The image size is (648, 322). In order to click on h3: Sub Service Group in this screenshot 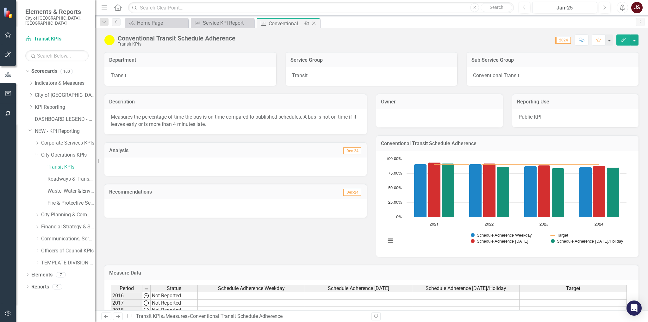, I will do `click(553, 60)`.